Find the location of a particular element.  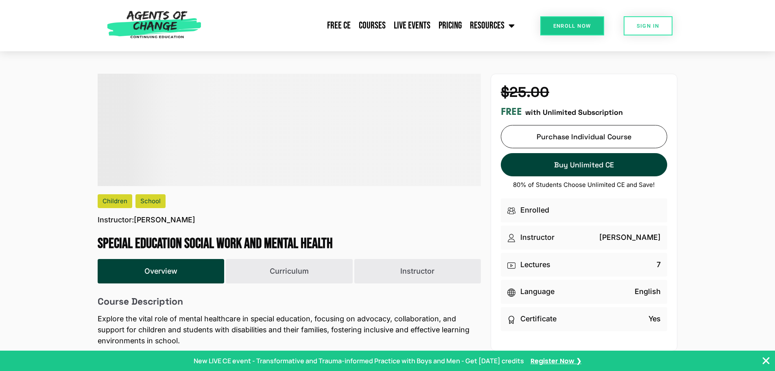

div: with Unlimited Subscription is located at coordinates (584, 111).